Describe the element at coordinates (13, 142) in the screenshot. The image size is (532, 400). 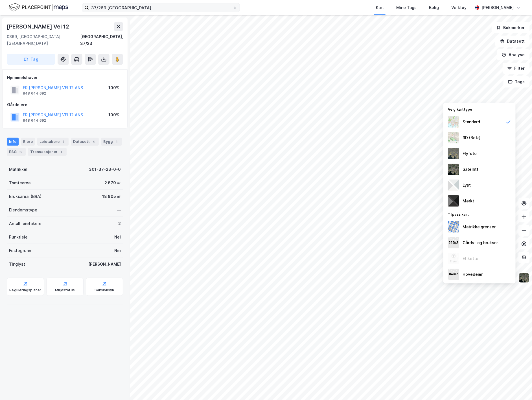
I see `div: Info` at that location.